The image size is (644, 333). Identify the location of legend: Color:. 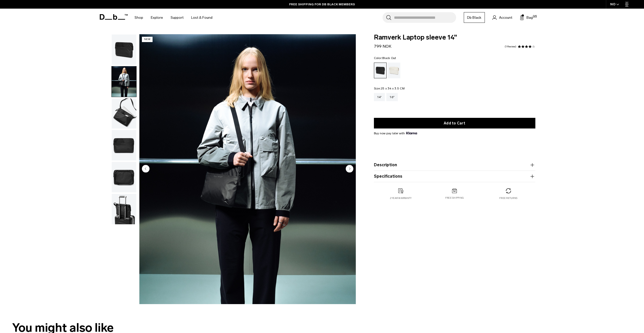
(385, 58).